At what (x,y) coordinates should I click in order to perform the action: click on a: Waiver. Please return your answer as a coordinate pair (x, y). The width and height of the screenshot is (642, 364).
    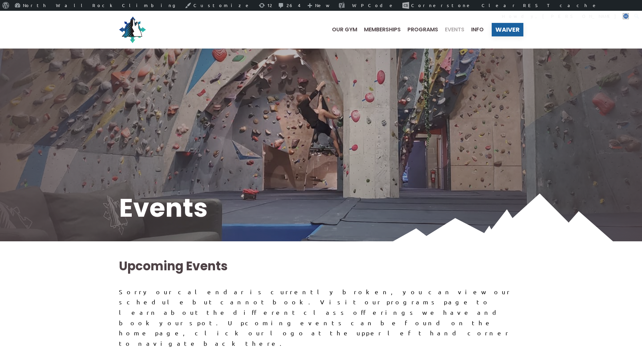
    Looking at the image, I should click on (508, 30).